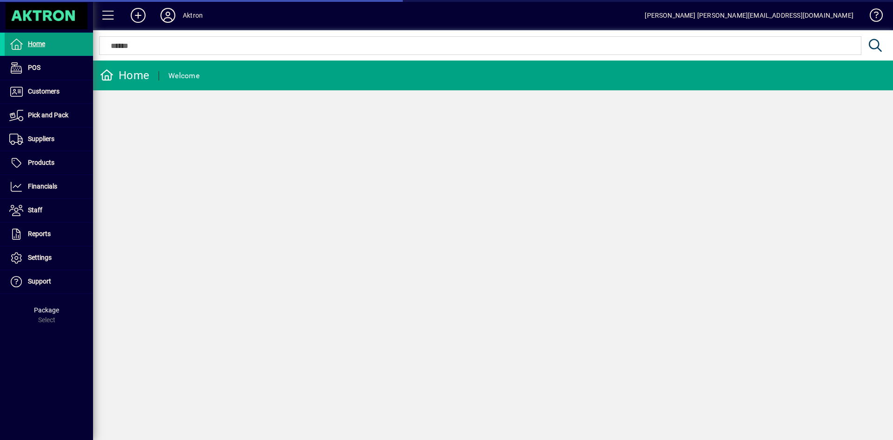 The width and height of the screenshot is (893, 440). What do you see at coordinates (49, 187) in the screenshot?
I see `a: Financials` at bounding box center [49, 187].